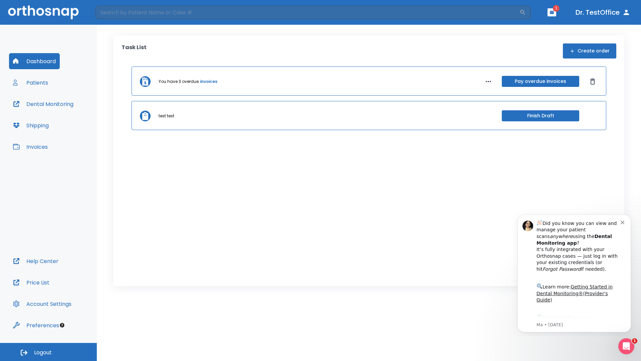 This screenshot has height=361, width=641. Describe the element at coordinates (67, 65) in the screenshot. I see `div: message notification from Ma, 5w ago. 👋🏻 Did you know you can view and manage your patient scans ...` at that location.